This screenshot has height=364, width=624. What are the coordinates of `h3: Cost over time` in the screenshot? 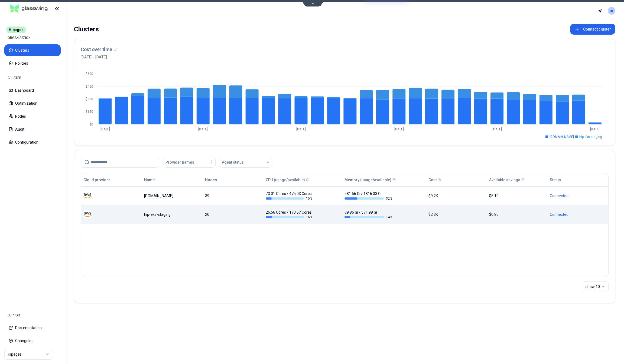 It's located at (96, 50).